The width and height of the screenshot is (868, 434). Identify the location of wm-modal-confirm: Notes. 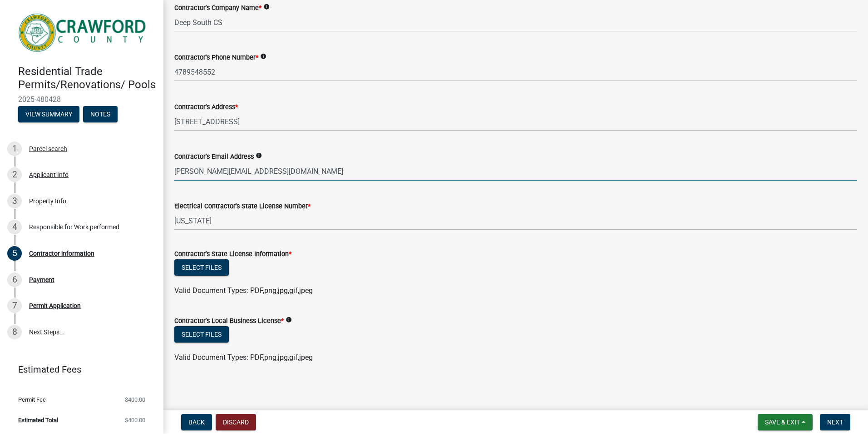
(100, 115).